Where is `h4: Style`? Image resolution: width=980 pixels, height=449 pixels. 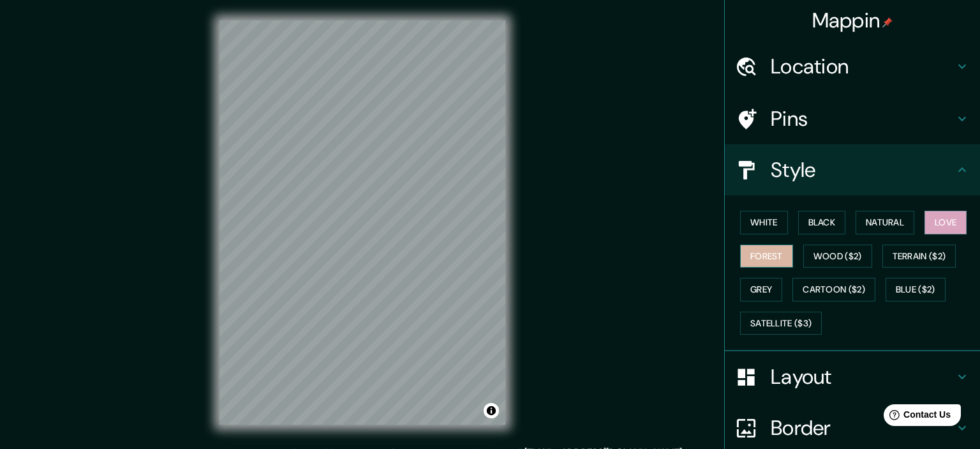
h4: Style is located at coordinates (862, 170).